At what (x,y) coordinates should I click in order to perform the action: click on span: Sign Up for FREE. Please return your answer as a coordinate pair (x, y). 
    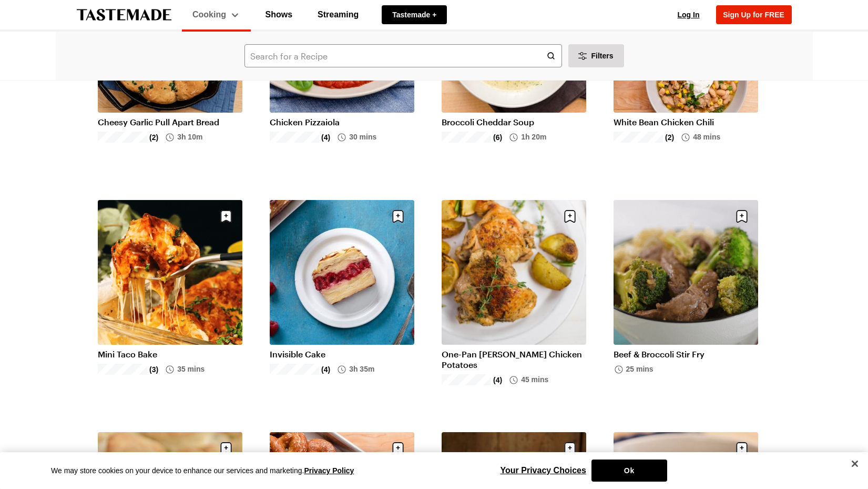
    Looking at the image, I should click on (753, 15).